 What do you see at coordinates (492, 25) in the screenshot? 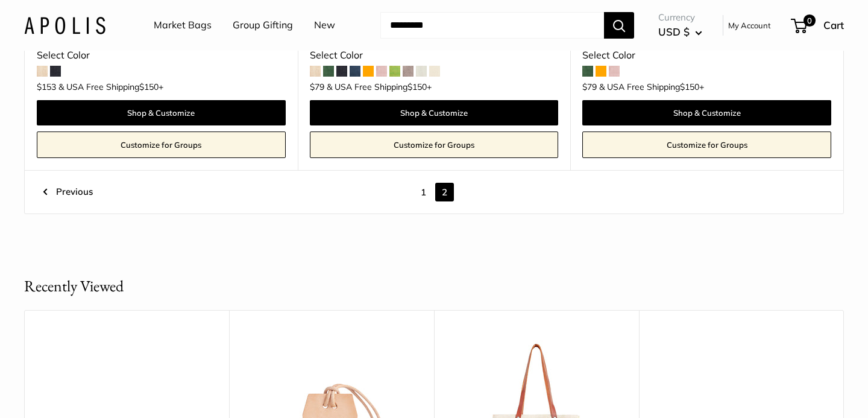
I see `input: Search...` at bounding box center [492, 25].